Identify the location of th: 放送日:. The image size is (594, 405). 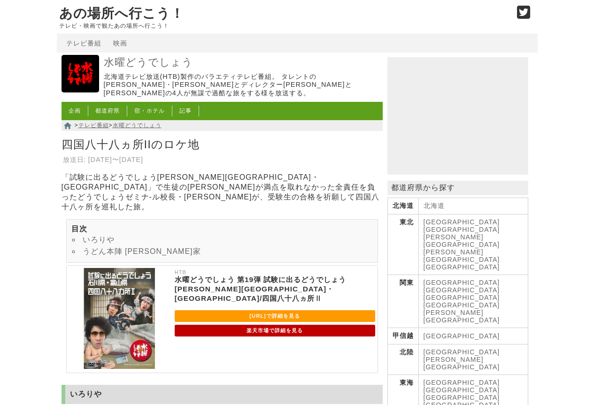
(75, 160).